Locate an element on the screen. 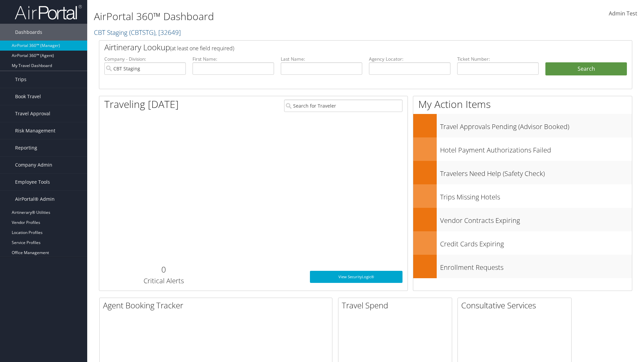 This screenshot has height=362, width=644. span: AirPortal® Admin is located at coordinates (35, 199).